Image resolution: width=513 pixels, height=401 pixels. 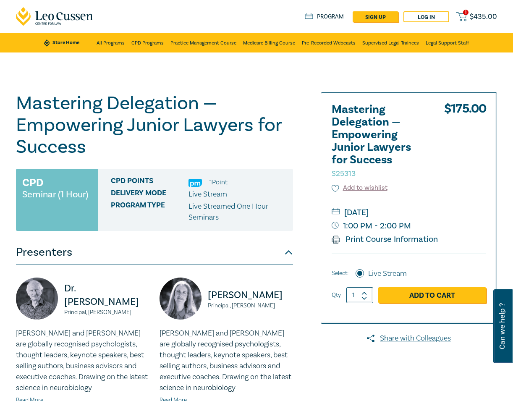 What do you see at coordinates (147, 43) in the screenshot?
I see `a: CPD Programs` at bounding box center [147, 43].